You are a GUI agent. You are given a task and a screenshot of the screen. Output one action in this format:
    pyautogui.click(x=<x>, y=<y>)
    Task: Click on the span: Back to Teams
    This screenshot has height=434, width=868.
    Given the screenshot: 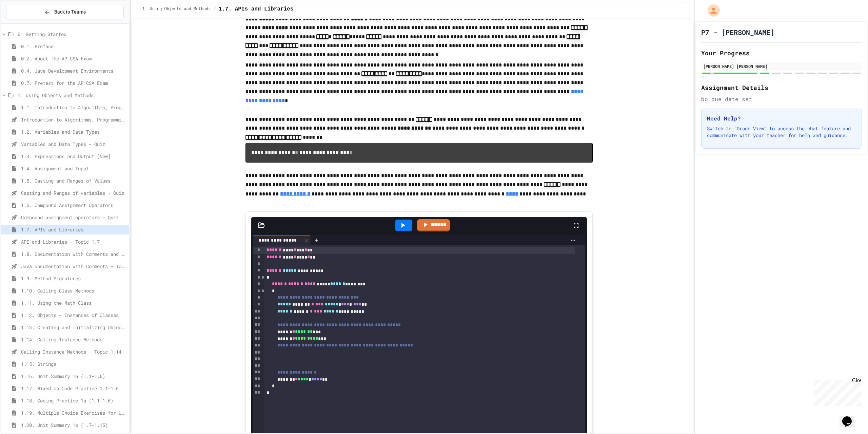 What is the action you would take?
    pyautogui.click(x=70, y=12)
    